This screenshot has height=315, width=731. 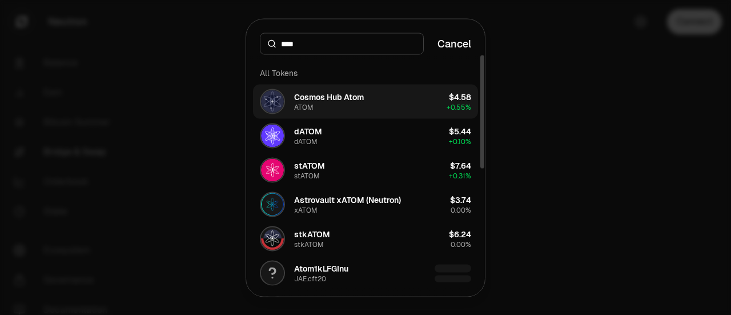 I want to click on button: xATOM LogoAstrovault xATOM (Neutron)xATOM$3.740.00%, so click(x=365, y=204).